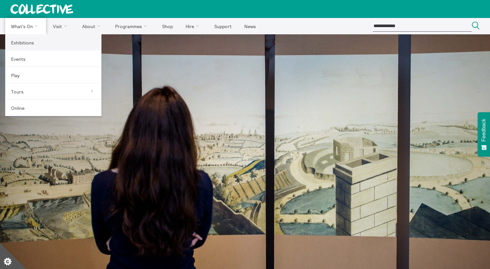 Image resolution: width=490 pixels, height=269 pixels. I want to click on a: About, so click(92, 26).